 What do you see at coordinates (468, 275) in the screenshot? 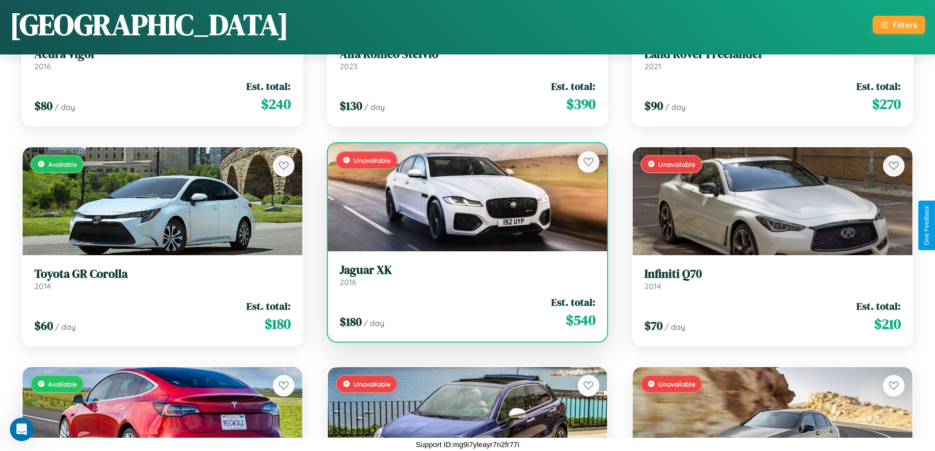
I see `a: Jaguar XK2016` at bounding box center [468, 275].